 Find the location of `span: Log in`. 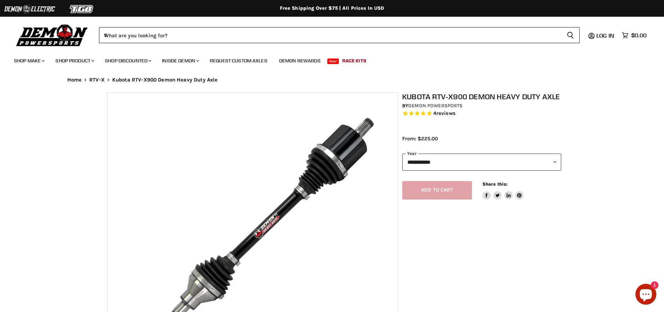

span: Log in is located at coordinates (605, 36).